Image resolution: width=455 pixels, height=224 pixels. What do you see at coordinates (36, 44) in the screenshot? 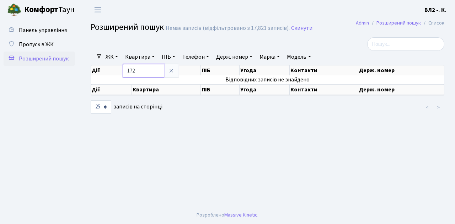
I see `span: Пропуск в ЖК` at bounding box center [36, 44].